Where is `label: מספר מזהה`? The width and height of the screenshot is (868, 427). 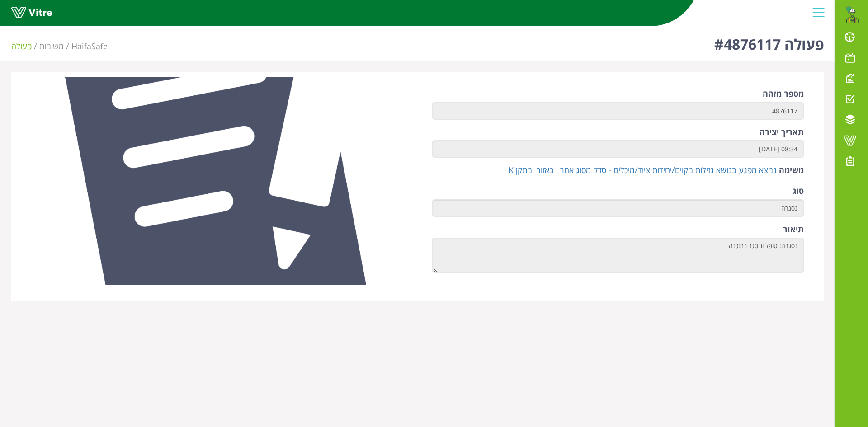 label: מספר מזהה is located at coordinates (783, 94).